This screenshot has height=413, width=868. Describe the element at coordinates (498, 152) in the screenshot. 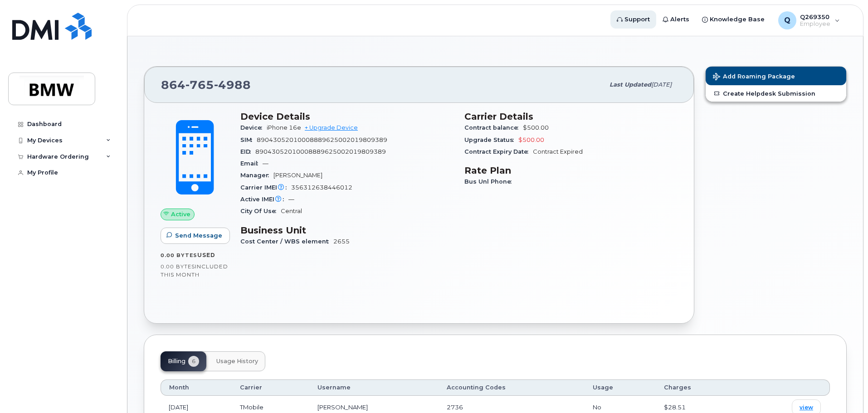

I see `span: Contract Expiry Date` at that location.